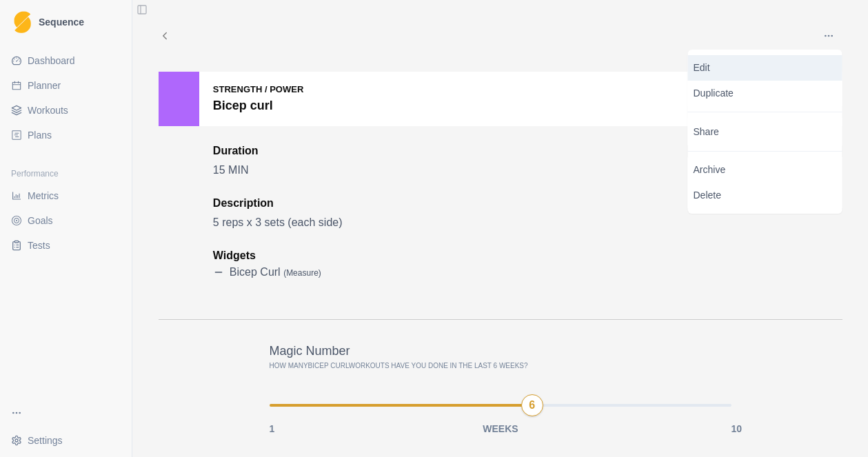  What do you see at coordinates (66, 61) in the screenshot?
I see `a: Dashboard` at bounding box center [66, 61].